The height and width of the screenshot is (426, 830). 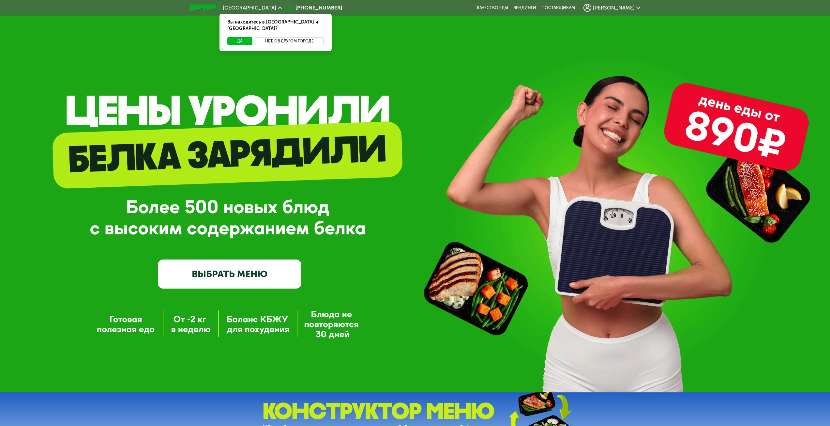 I want to click on button: Нет, я в другом городе, so click(x=289, y=41).